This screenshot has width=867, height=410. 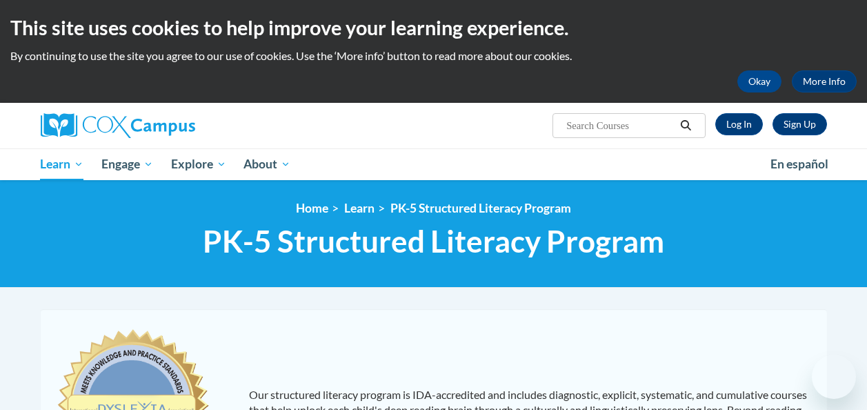 What do you see at coordinates (434, 164) in the screenshot?
I see `div: Main menu` at bounding box center [434, 164].